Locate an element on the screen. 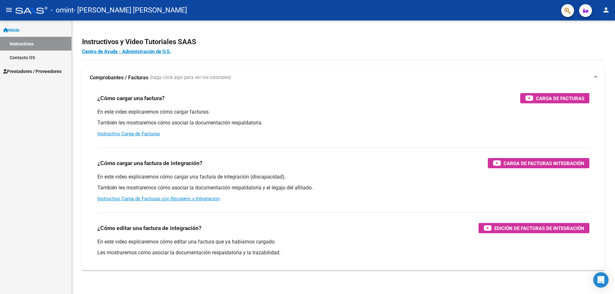  a: Centro de Ayuda - Administración de O.S. is located at coordinates (126, 52).